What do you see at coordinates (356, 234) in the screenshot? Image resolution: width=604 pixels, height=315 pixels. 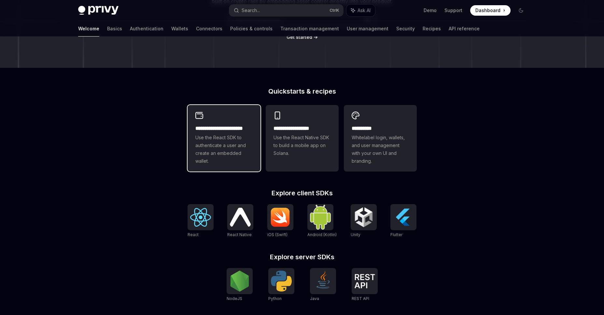 I see `span: Unity` at bounding box center [356, 234].